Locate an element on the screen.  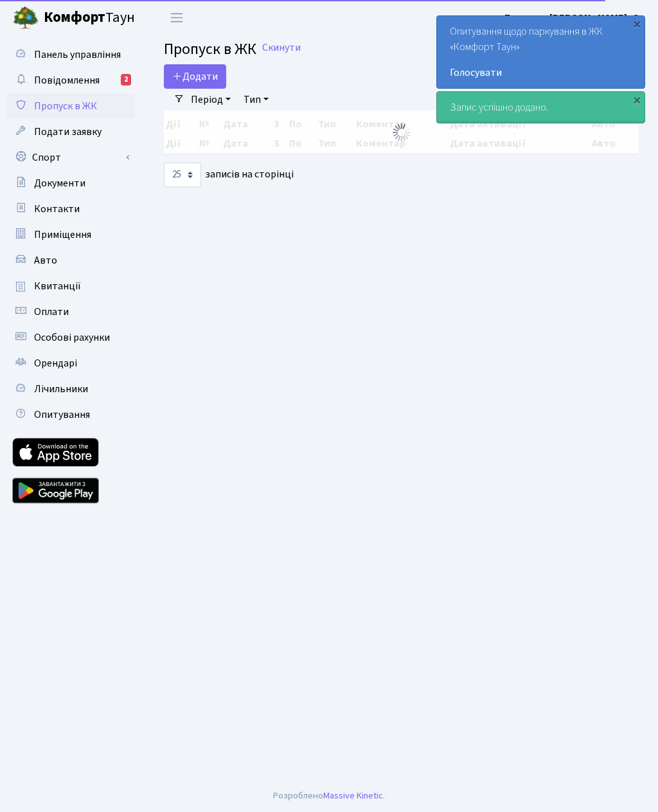
span: Квитанції is located at coordinates (57, 286).